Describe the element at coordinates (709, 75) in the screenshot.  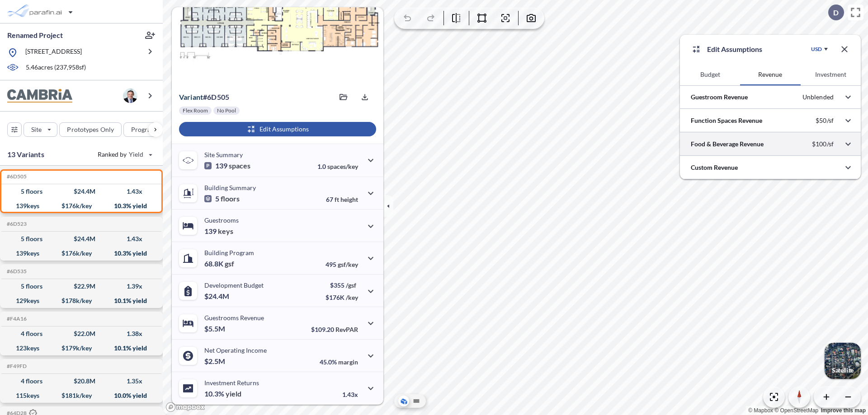
I see `button: Budget` at that location.